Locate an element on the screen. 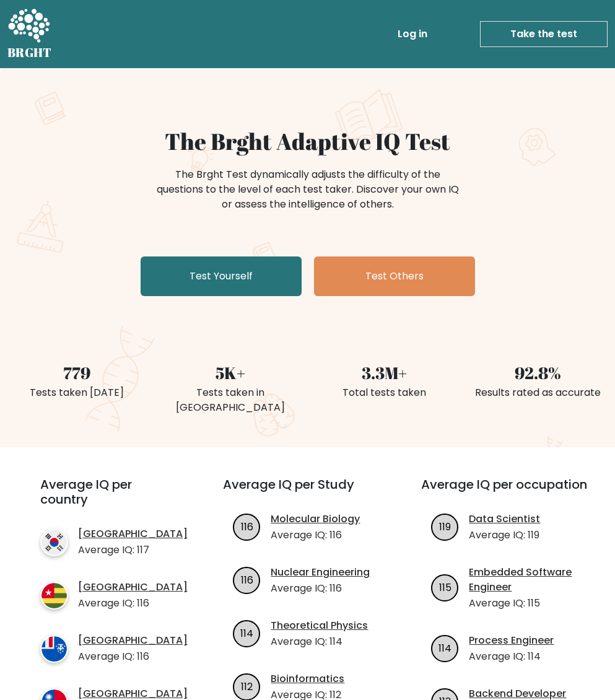  h3: Average IQ per country is located at coordinates (110, 499).